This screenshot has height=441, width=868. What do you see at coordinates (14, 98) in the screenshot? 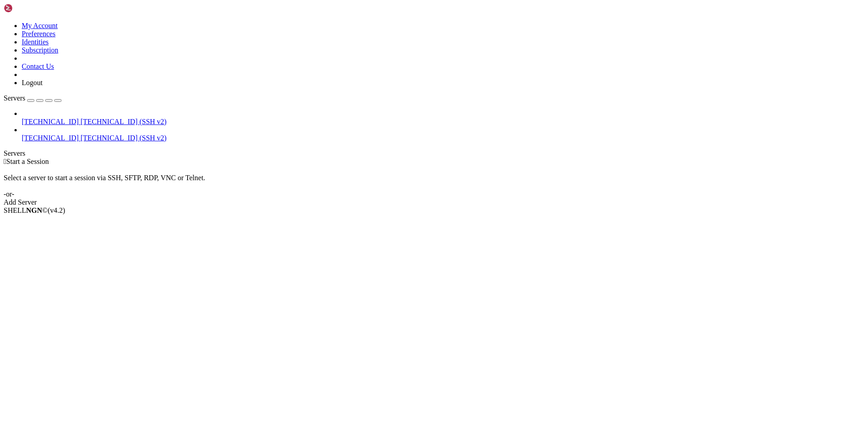
I see `span: Servers` at bounding box center [14, 98].